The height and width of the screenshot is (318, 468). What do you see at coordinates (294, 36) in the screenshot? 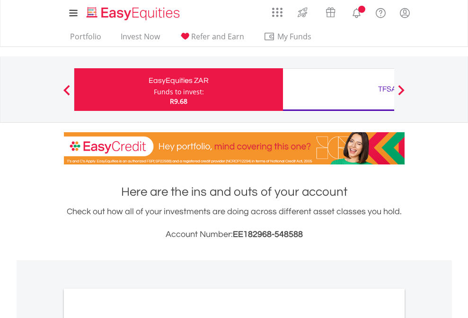
I see `span: My Funds` at bounding box center [294, 36].